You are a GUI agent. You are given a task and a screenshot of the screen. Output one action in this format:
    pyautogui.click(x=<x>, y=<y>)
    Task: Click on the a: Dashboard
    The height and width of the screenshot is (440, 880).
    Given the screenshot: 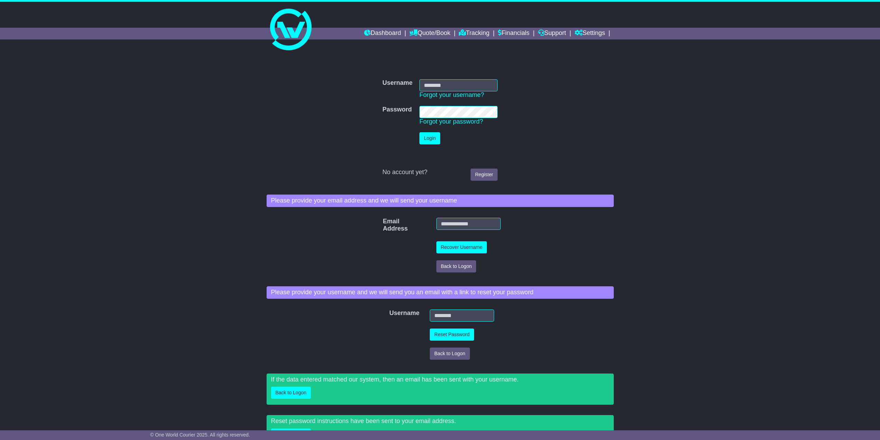 What is the action you would take?
    pyautogui.click(x=383, y=34)
    